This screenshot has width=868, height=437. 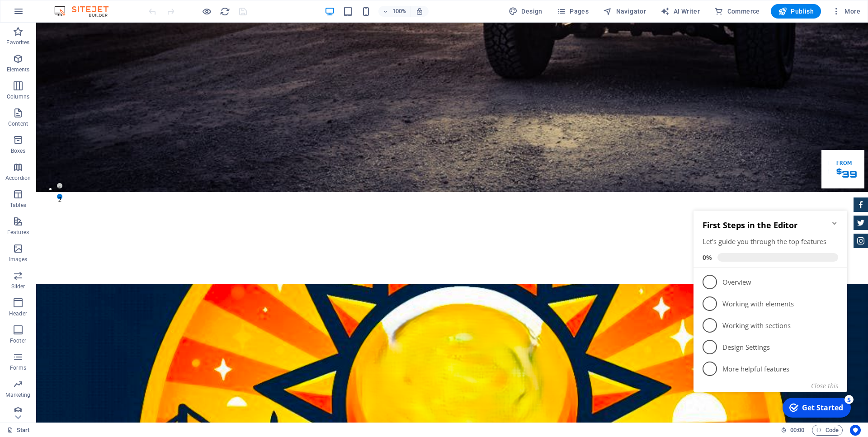 I want to click on p: Overview, so click(x=87, y=81).